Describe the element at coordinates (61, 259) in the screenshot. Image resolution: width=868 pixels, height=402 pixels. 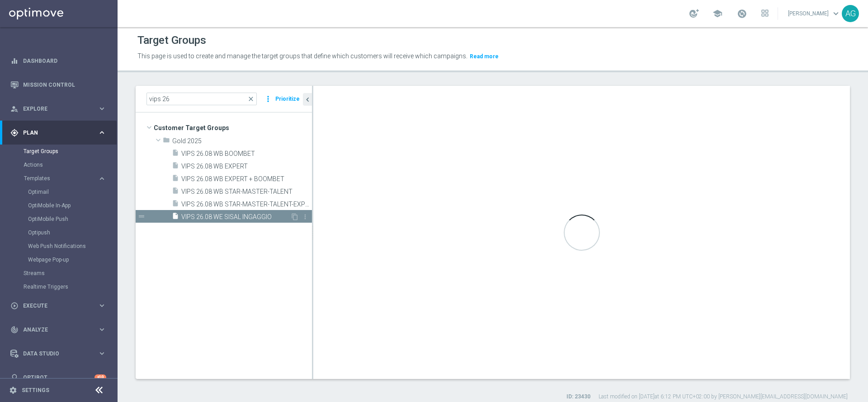
I see `a: Webpage Pop-up` at that location.